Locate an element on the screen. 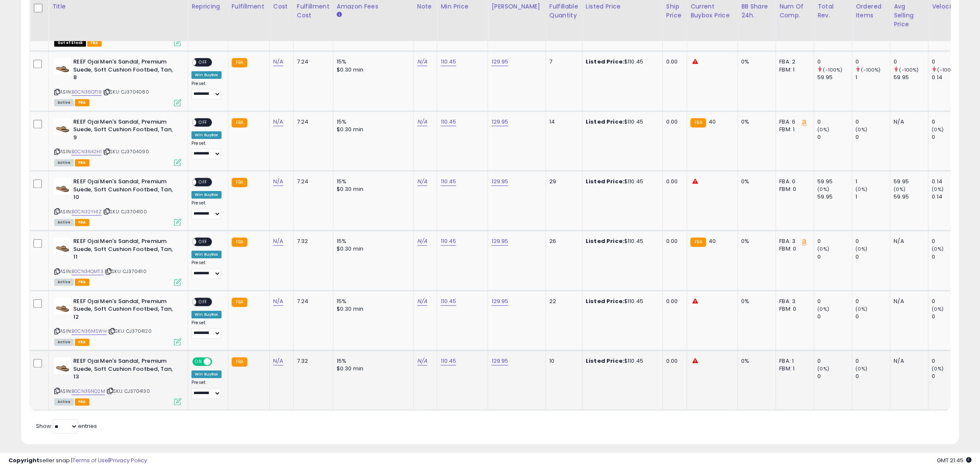 The image size is (980, 469). div: seller snap | | is located at coordinates (78, 461).